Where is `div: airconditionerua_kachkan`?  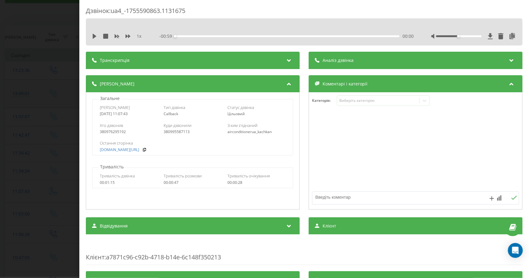 div: airconditionerua_kachkan is located at coordinates (257, 132).